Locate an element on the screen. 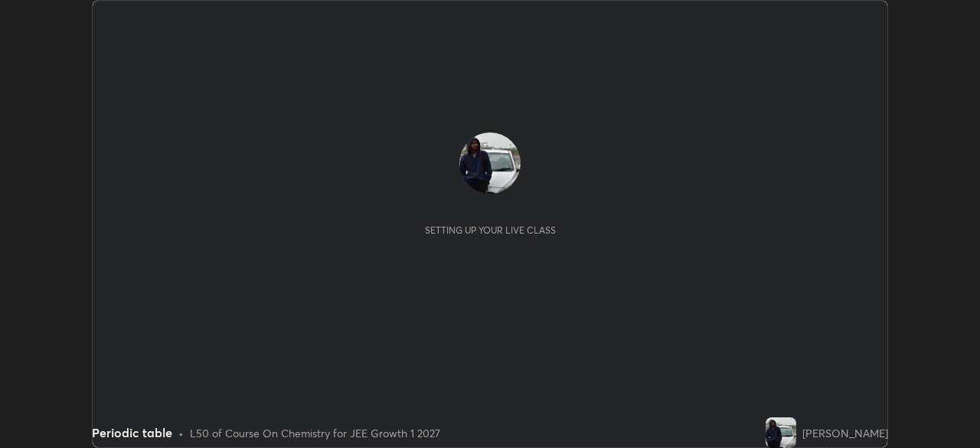 This screenshot has width=980, height=448. div: L50 of Course On Chemistry for JEE Growth 1 2027 is located at coordinates (315, 433).